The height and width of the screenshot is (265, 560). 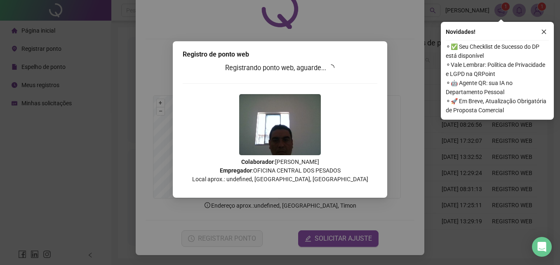 What do you see at coordinates (280, 54) in the screenshot?
I see `div: Registro de ponto web` at bounding box center [280, 54].